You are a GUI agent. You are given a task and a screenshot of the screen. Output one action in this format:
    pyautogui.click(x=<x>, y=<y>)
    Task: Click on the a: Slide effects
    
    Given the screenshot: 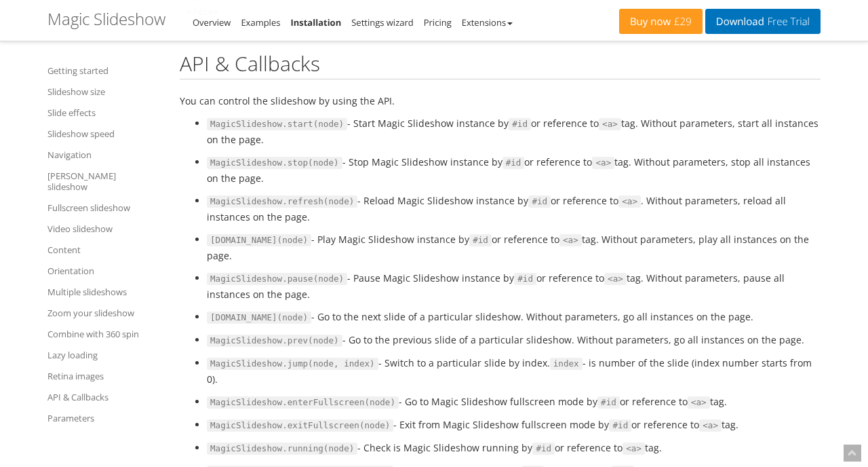 What is the action you would take?
    pyautogui.click(x=105, y=113)
    